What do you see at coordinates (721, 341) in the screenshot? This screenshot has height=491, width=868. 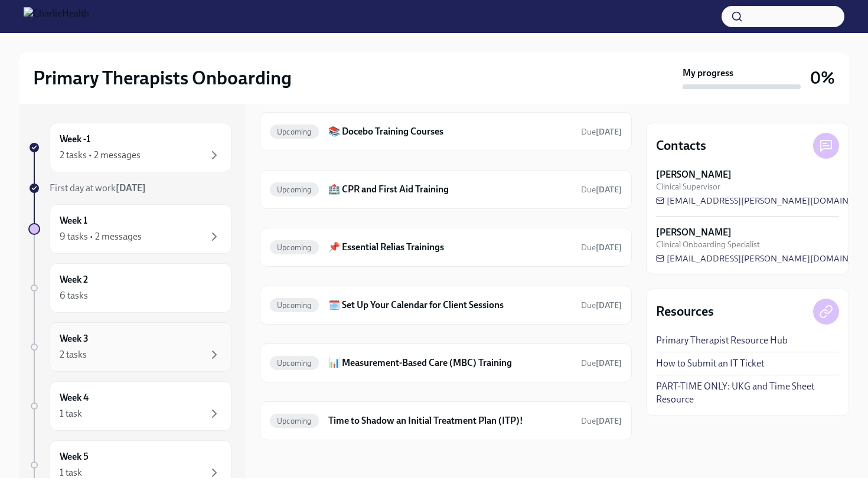 I see `a: Primary Therapist Resource Hub` at bounding box center [721, 341].